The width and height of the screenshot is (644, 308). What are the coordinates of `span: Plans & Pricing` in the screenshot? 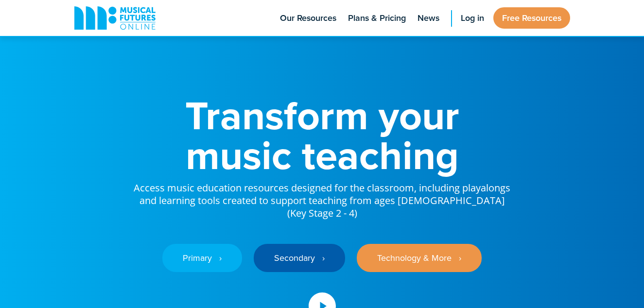 It's located at (377, 18).